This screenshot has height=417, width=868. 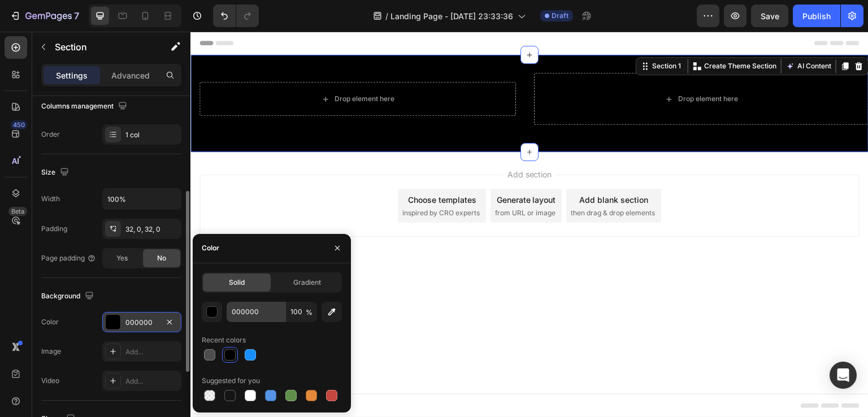 I want to click on p: Create Theme Section, so click(x=550, y=34).